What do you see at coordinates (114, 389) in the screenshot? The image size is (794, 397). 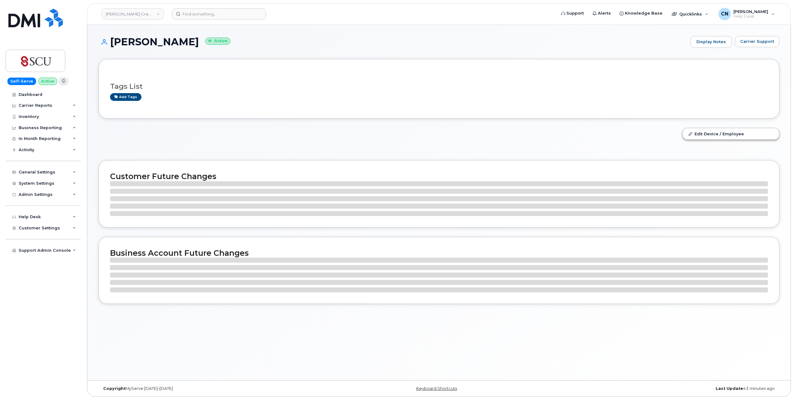 I see `strong: Copyright` at bounding box center [114, 389].